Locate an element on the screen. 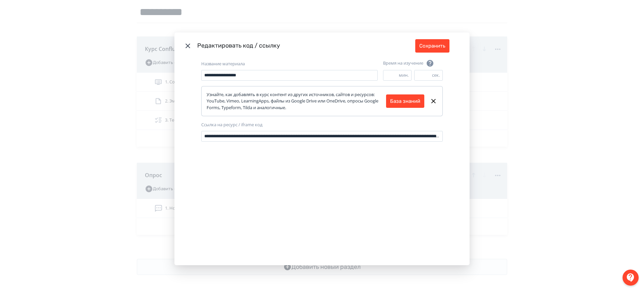  div: мин. is located at coordinates (405, 76).